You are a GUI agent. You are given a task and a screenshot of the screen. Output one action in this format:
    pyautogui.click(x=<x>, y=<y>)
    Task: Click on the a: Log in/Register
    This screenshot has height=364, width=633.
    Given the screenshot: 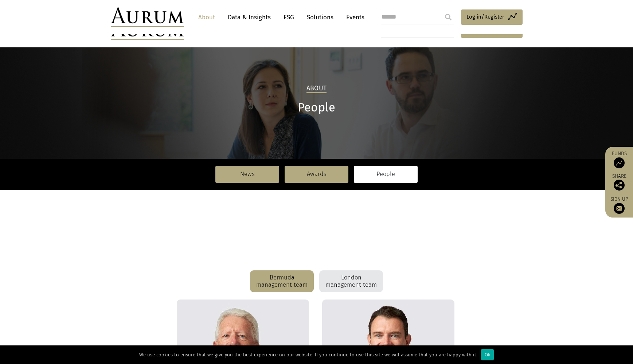 What is the action you would take?
    pyautogui.click(x=492, y=17)
    